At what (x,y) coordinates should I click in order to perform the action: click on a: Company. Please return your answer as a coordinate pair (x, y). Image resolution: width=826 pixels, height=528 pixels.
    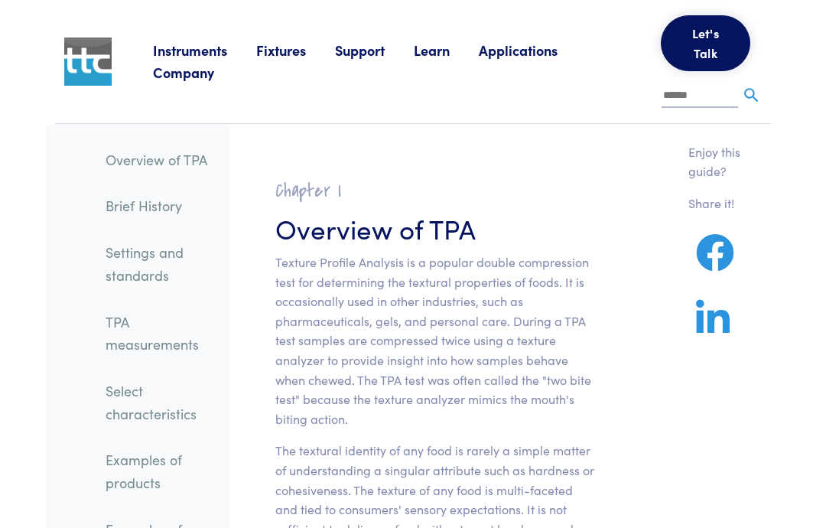
    Looking at the image, I should click on (198, 72).